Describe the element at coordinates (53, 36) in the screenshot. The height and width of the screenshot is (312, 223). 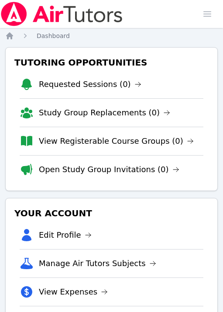
I see `a: Dashboard` at that location.